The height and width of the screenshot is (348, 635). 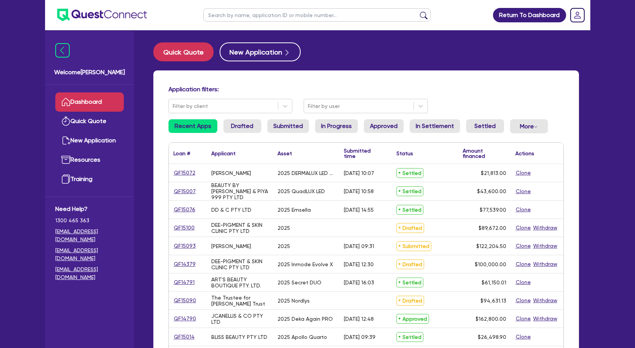 What do you see at coordinates (185, 246) in the screenshot?
I see `a: QF15093` at bounding box center [185, 246].